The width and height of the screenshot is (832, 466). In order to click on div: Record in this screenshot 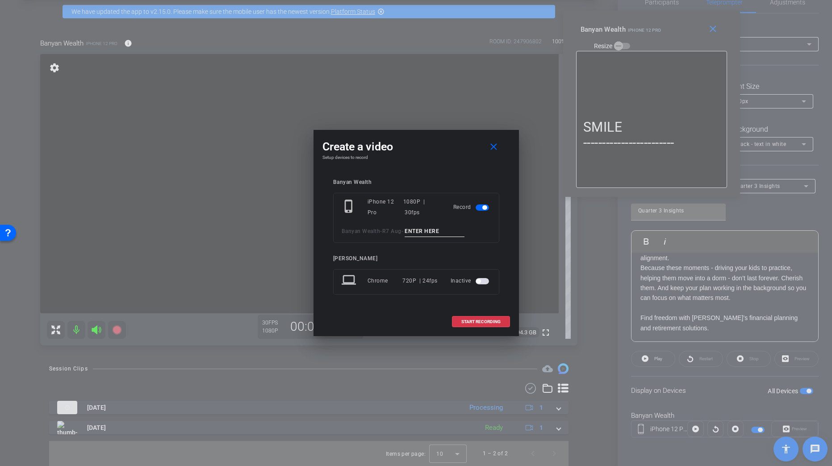, I will do `click(472, 207)`.